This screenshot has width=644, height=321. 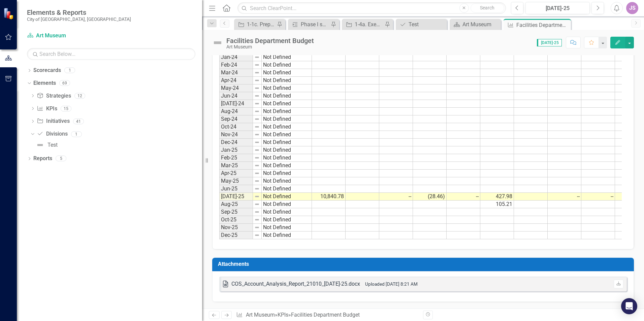 What do you see at coordinates (427, 24) in the screenshot?
I see `div: Test` at bounding box center [427, 24].